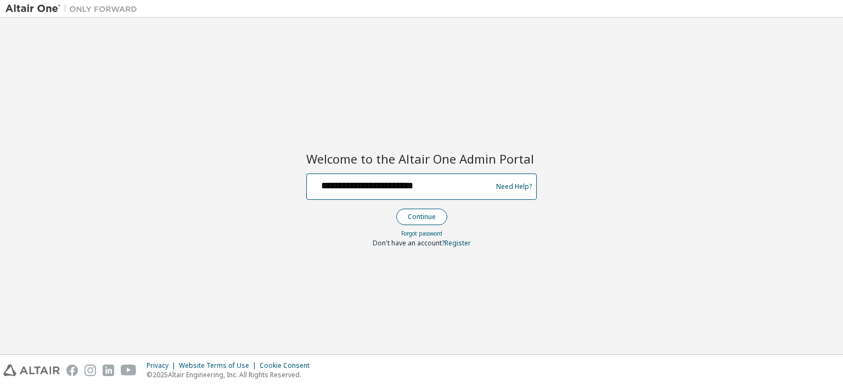 This screenshot has width=843, height=386. What do you see at coordinates (422, 159) in the screenshot?
I see `h2: Welcome to the Altair One Admin Portal` at bounding box center [422, 159].